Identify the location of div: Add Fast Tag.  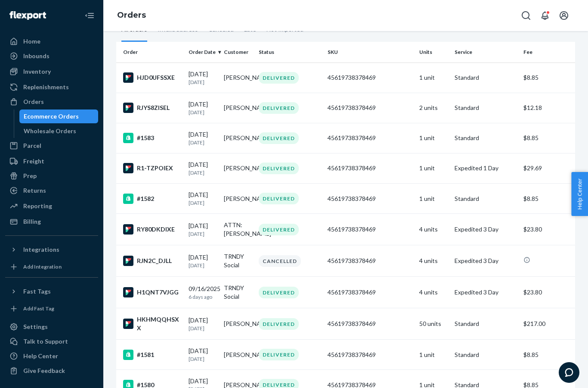
(39, 308).